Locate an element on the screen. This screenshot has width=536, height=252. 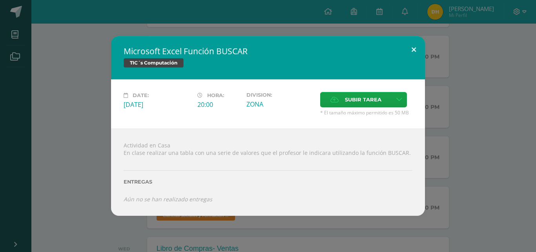
label: Entregas is located at coordinates (268, 181).